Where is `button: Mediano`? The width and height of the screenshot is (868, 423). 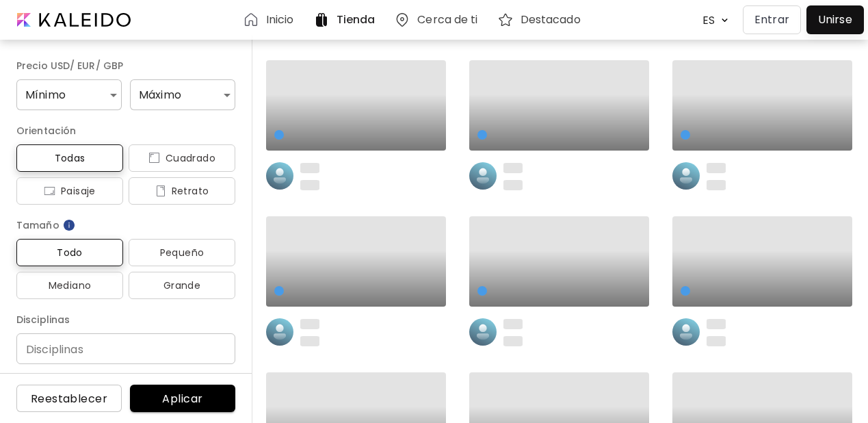
button: Mediano is located at coordinates (70, 285).